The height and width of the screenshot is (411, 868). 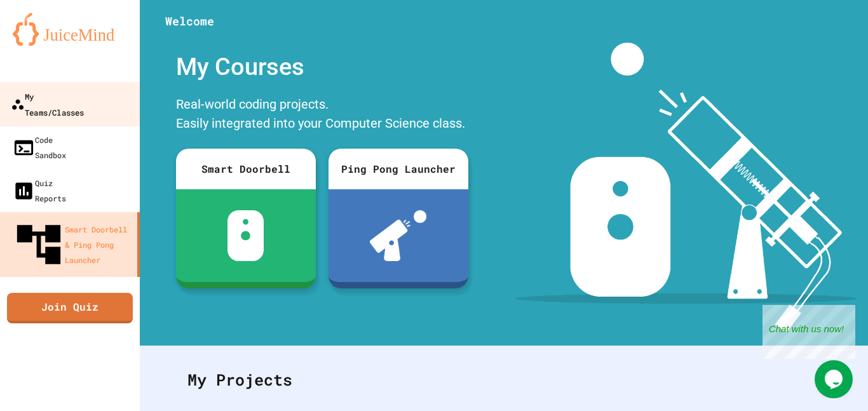 What do you see at coordinates (322, 115) in the screenshot?
I see `div: Real-world coding projects. Easily integrated into your Computer Science class.` at bounding box center [322, 115].